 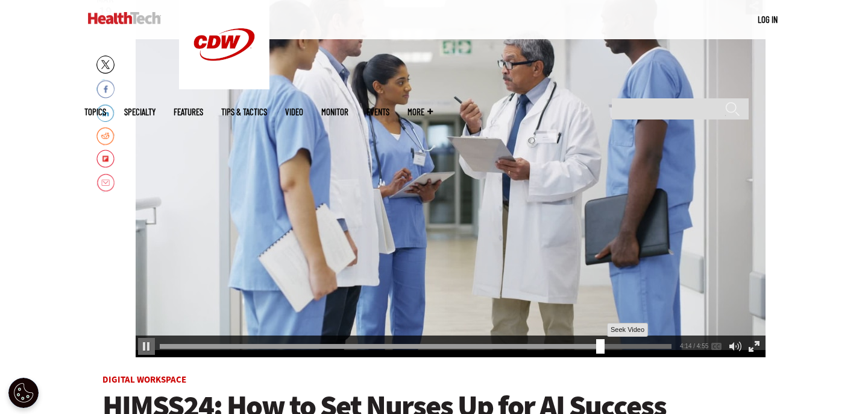 What do you see at coordinates (140, 112) in the screenshot?
I see `span: Specialty` at bounding box center [140, 112].